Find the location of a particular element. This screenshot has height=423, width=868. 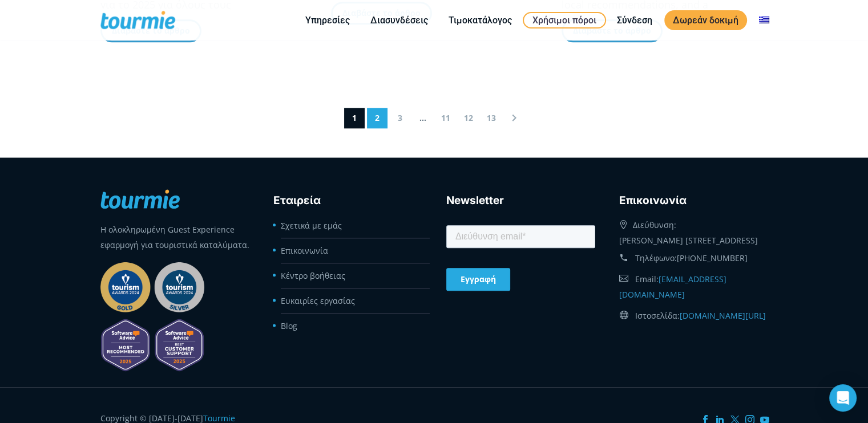

a: Υπηρεσίες is located at coordinates (328, 20).